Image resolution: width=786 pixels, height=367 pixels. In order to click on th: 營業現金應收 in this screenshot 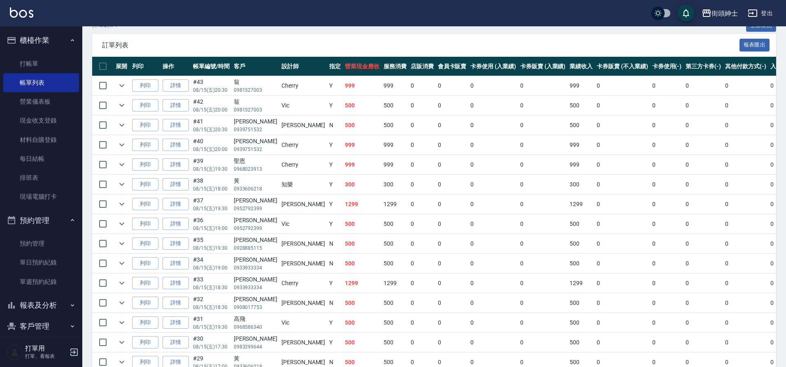, I will do `click(362, 66)`.